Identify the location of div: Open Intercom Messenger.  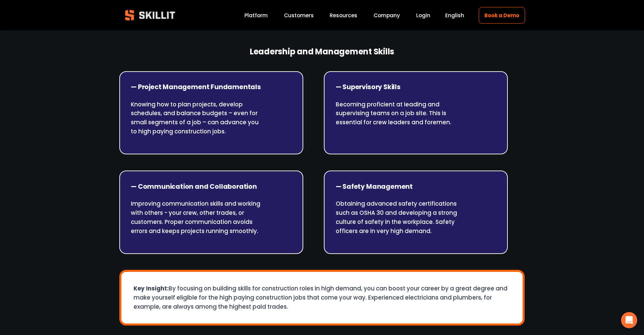
(629, 320).